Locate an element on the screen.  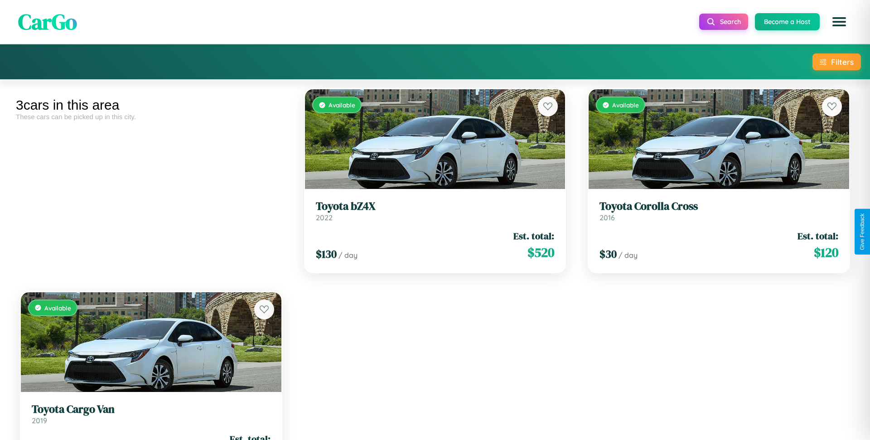
span: $ 520 is located at coordinates (540, 252).